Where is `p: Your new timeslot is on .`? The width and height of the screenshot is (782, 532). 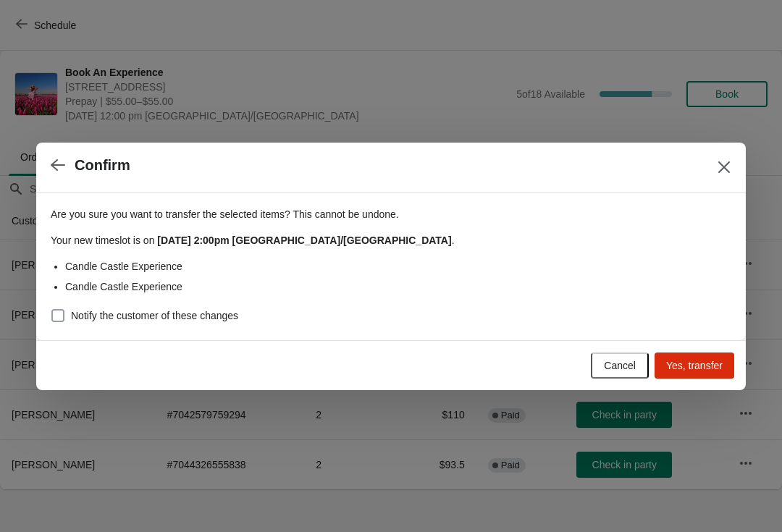 p: Your new timeslot is on . is located at coordinates (391, 240).